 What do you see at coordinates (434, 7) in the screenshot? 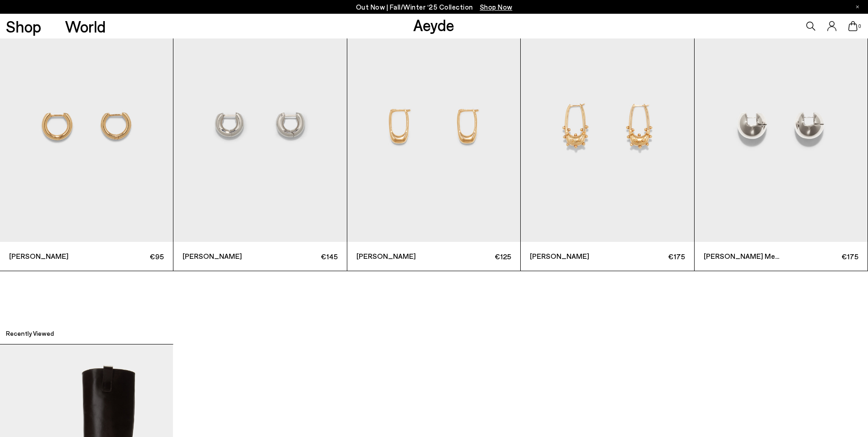
I see `p: Out Now | Fall/Winter ‘25 Collection` at bounding box center [434, 7].